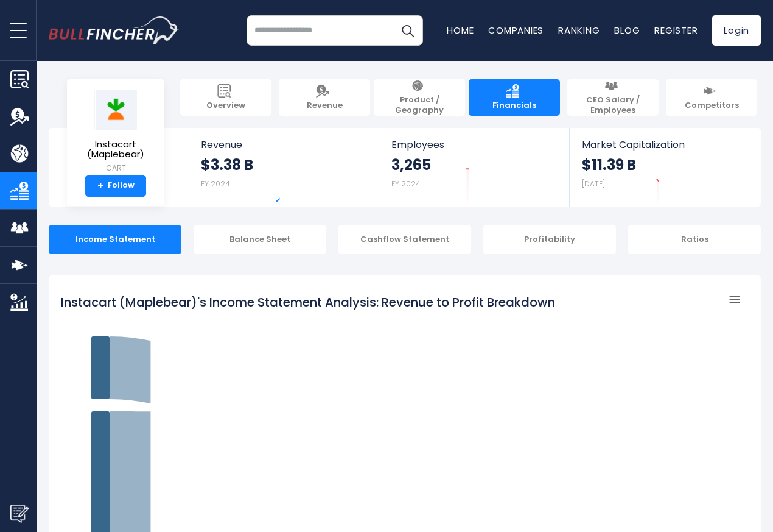  I want to click on button: Search, so click(408, 31).